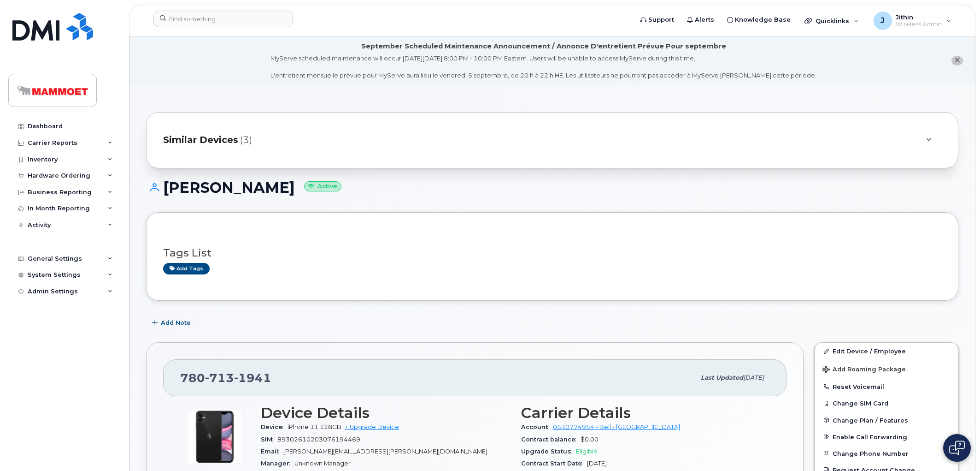  Describe the element at coordinates (554, 463) in the screenshot. I see `span: Contract Start Date` at that location.